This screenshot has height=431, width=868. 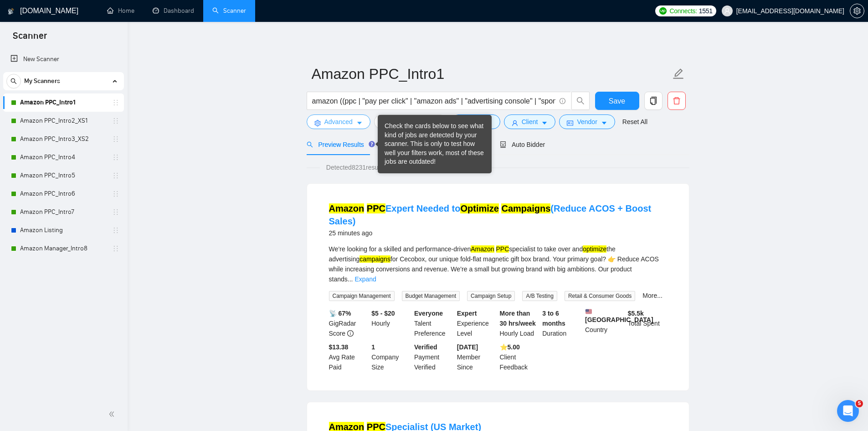 I want to click on span: 1551, so click(x=706, y=11).